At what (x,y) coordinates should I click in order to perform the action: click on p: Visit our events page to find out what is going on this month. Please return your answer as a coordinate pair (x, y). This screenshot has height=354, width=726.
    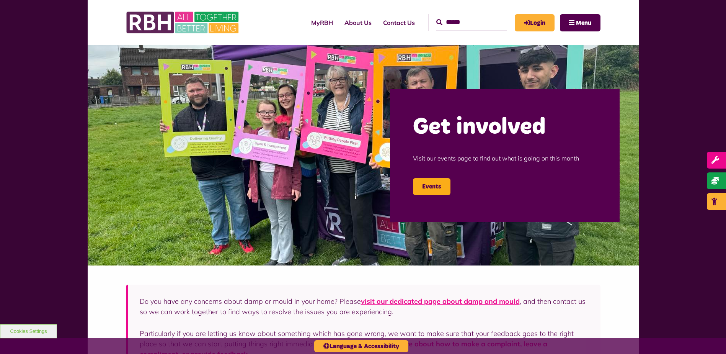
    Looking at the image, I should click on (505, 158).